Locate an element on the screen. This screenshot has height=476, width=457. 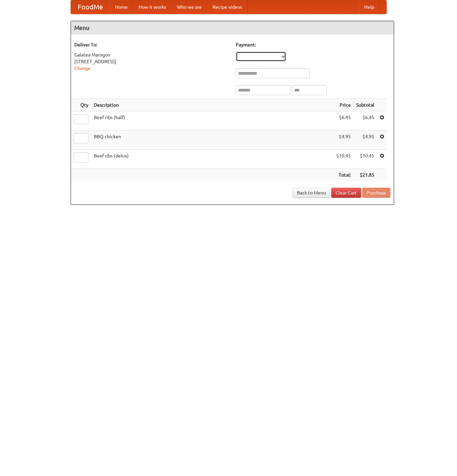
th: $21.85 is located at coordinates (365, 175).